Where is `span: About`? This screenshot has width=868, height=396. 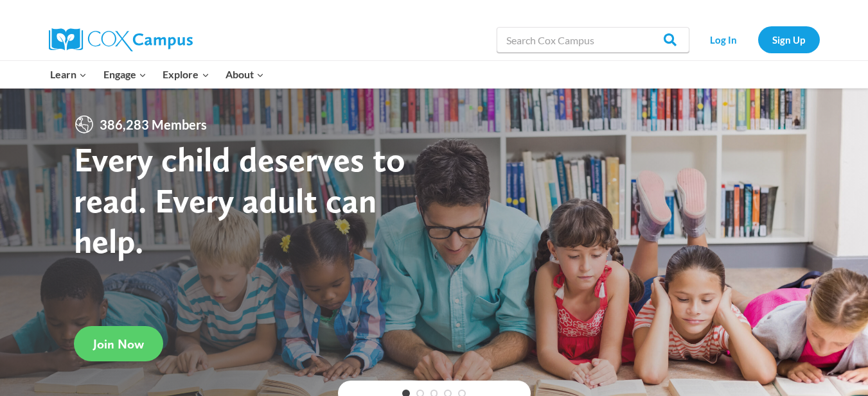
span: About is located at coordinates (245, 74).